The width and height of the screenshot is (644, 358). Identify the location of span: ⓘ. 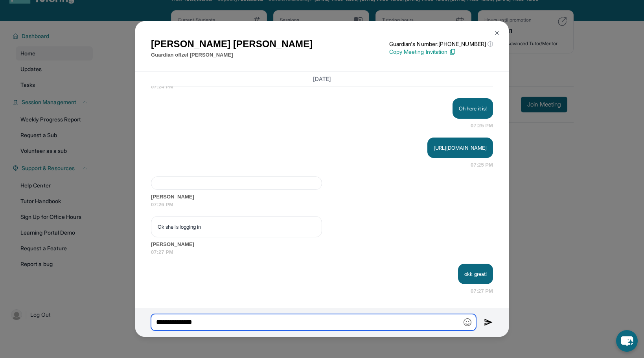
(490, 44).